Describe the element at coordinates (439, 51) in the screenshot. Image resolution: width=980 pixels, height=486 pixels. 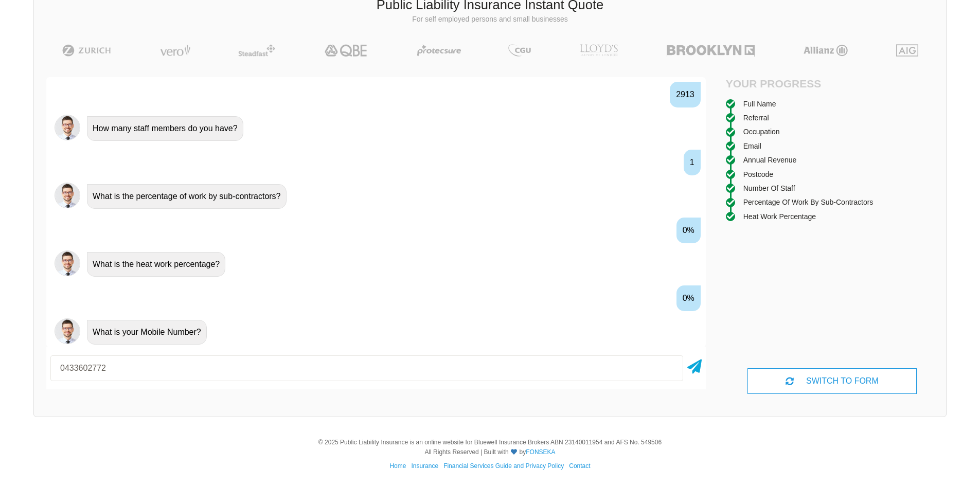
I see `img: Protecsure | Public Liability Insurance` at that location.